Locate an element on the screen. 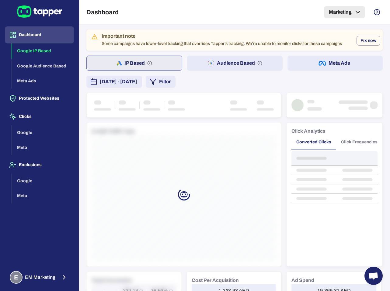 This screenshot has height=291, width=390. a: Protected Websites is located at coordinates (39, 98).